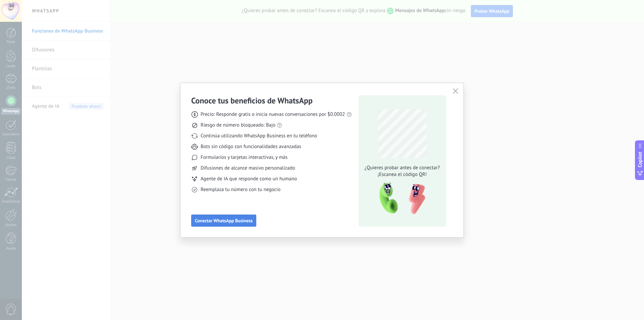  I want to click on span: Copilot, so click(641, 159).